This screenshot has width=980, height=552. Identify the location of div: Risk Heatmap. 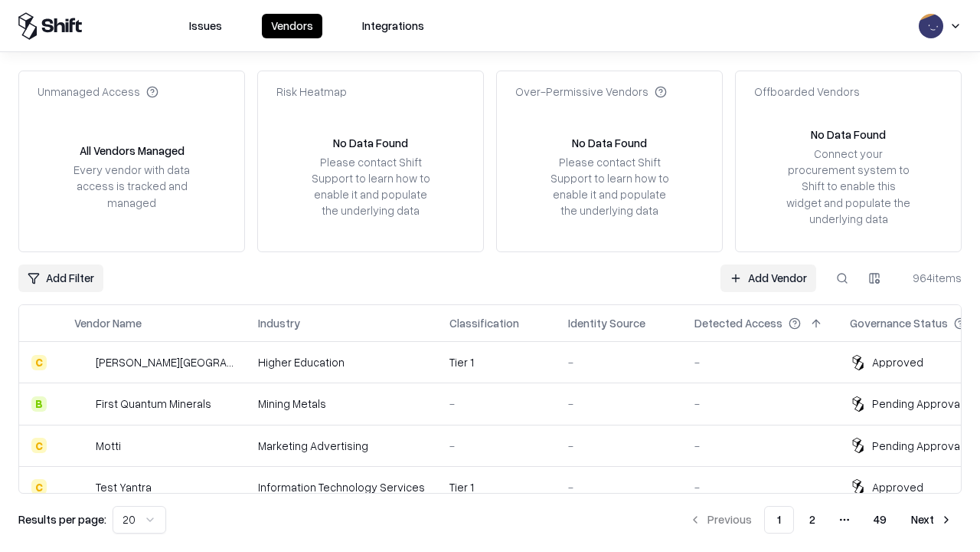
(311, 91).